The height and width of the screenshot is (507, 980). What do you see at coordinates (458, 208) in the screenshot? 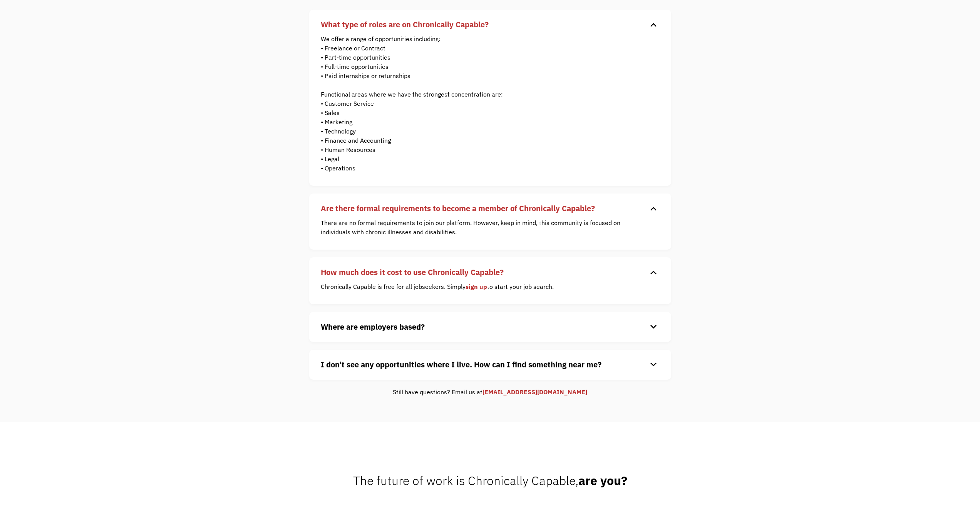
I see `strong: Are there formal requirements to become a member of Chronically Capable?` at bounding box center [458, 208].